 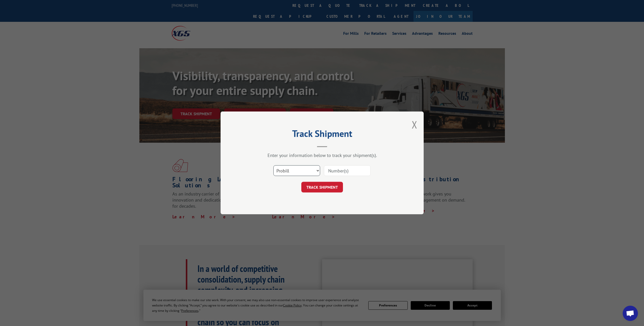 What do you see at coordinates (322, 187) in the screenshot?
I see `button: TRACK SHIPMENT` at bounding box center [322, 187].